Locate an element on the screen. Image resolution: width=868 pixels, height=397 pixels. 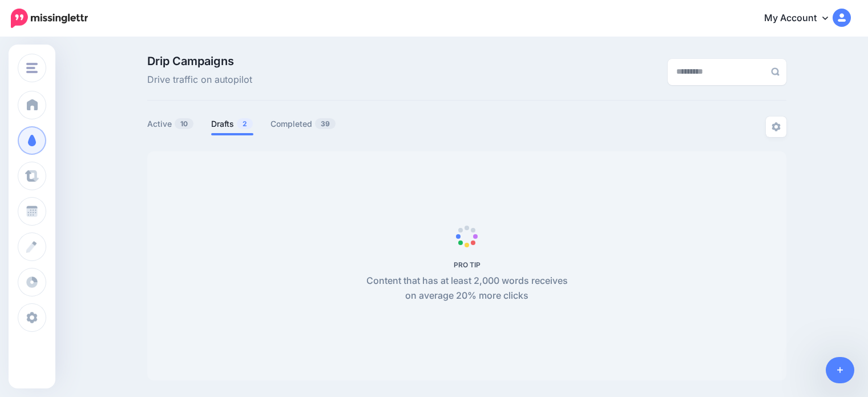
span: 10 is located at coordinates (184, 124).